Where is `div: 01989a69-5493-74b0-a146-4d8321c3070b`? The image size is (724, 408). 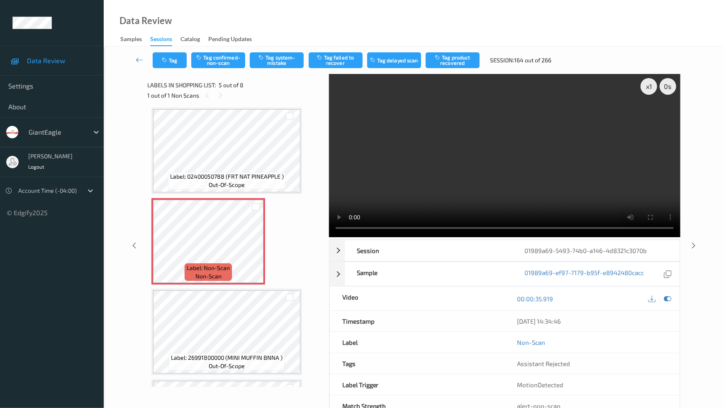
div: 01989a69-5493-74b0-a146-4d8321c3070b is located at coordinates (596, 250).